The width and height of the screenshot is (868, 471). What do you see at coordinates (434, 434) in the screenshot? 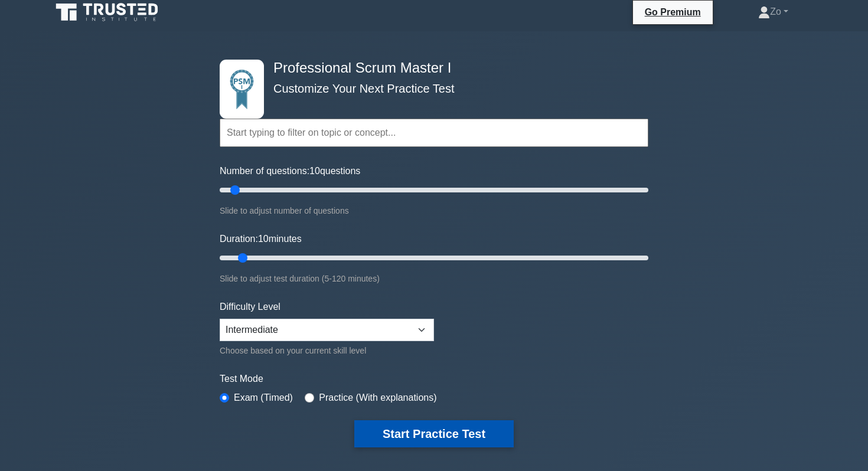
I see `button: Start Practice Test` at bounding box center [434, 434].